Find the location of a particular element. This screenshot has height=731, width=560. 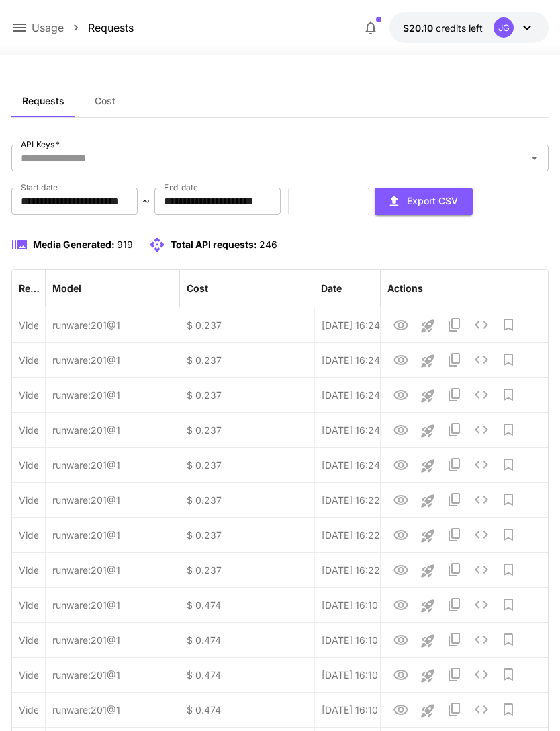

div: Model is located at coordinates (66, 288).